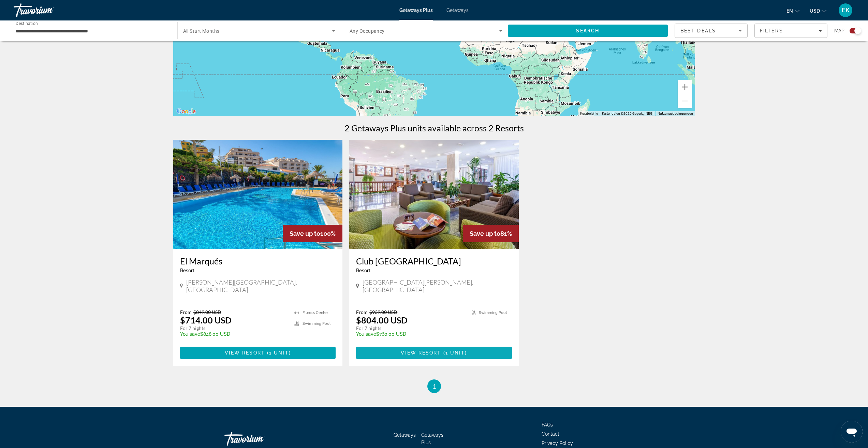  What do you see at coordinates (791, 31) in the screenshot?
I see `button: Filters` at bounding box center [791, 31].